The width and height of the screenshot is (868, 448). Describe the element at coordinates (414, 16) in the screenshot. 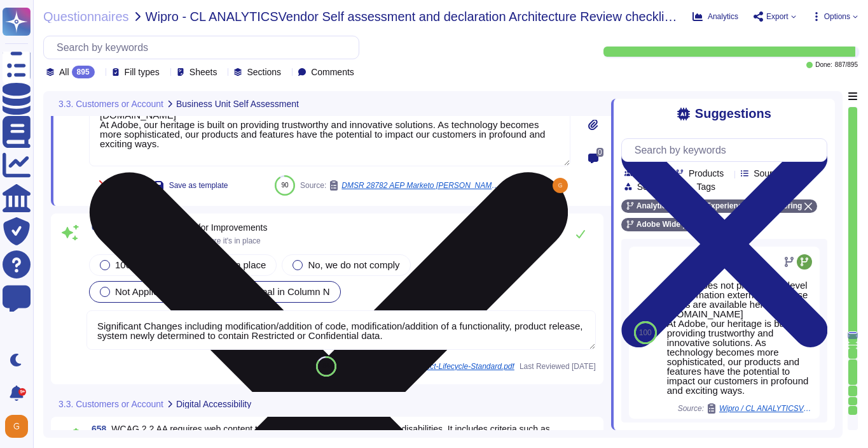

I see `span: Wipro - CL ANALYTICSVendor Self assessment and declaration Architecture Review checklist ver 1.7....` at that location.